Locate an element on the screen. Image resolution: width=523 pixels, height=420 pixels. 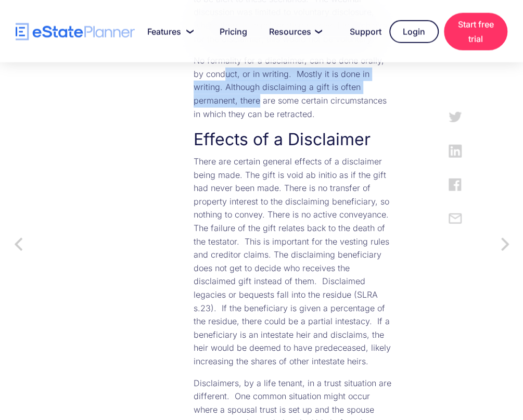
a: Pricing is located at coordinates (229, 32).